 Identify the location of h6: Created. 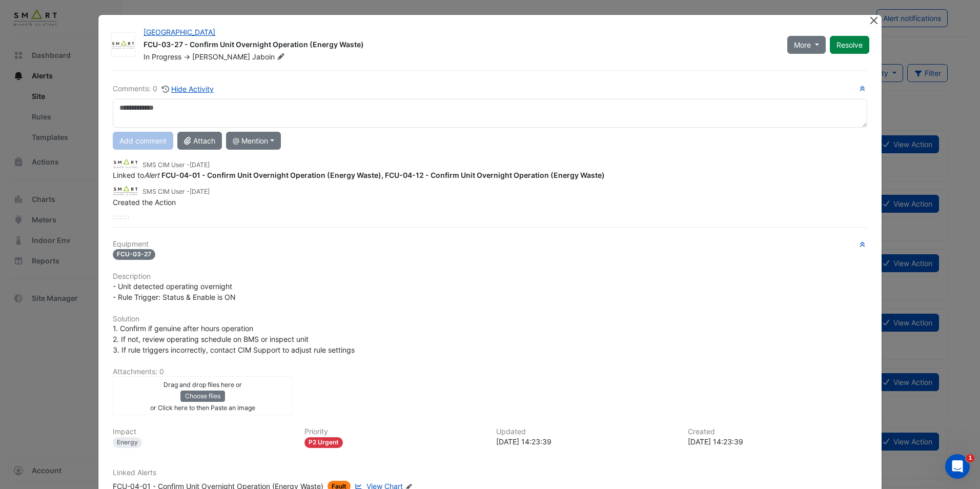
(778, 432).